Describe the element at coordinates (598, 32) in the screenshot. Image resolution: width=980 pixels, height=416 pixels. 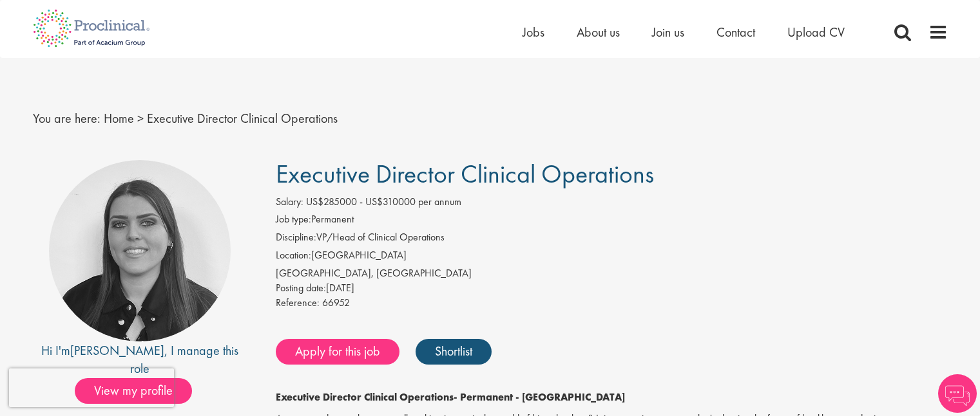
I see `a: About us` at that location.